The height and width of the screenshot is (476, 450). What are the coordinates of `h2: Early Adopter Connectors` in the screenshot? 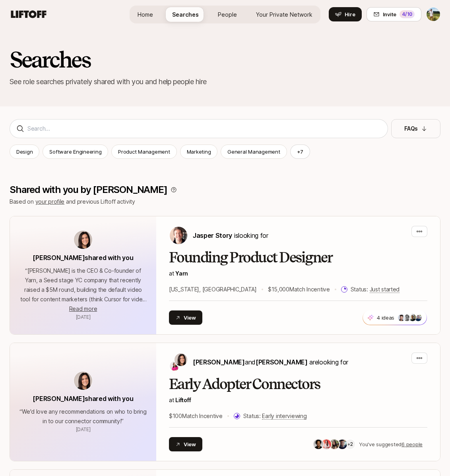 It's located at (298, 384).